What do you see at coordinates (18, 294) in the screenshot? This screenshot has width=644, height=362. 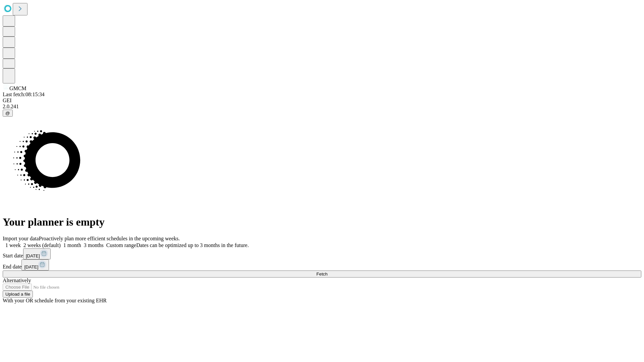 I see `button: Upload a file` at bounding box center [18, 294].